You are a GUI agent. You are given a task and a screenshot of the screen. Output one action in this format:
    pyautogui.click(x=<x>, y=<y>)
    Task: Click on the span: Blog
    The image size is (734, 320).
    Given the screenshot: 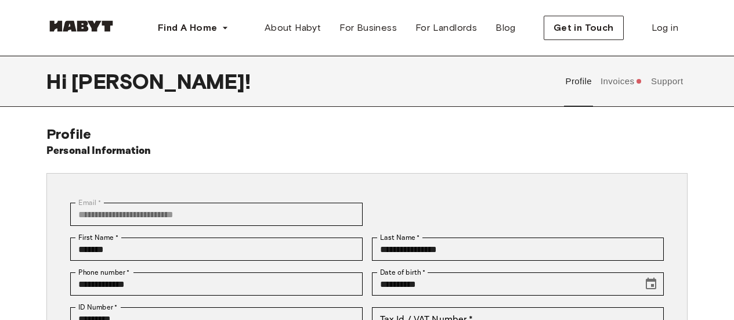 What is the action you would take?
    pyautogui.click(x=505, y=28)
    